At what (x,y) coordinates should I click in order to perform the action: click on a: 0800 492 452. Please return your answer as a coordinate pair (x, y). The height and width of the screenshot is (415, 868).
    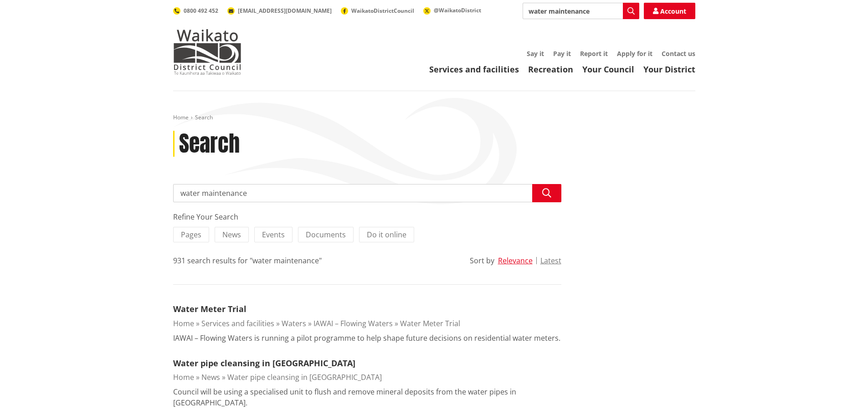
    Looking at the image, I should click on (196, 10).